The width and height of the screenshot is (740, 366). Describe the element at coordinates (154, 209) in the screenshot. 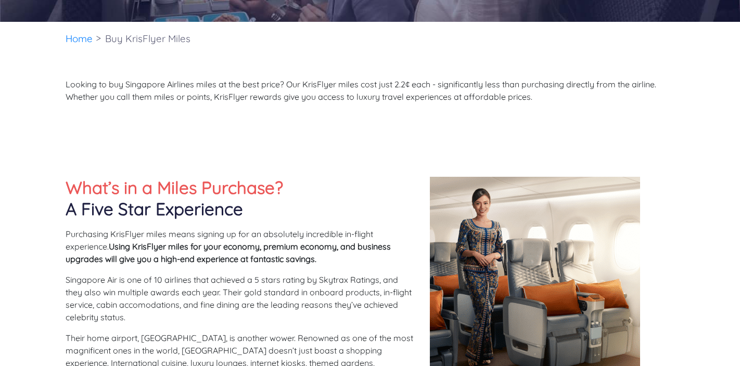

I see `span: A Five Star Experience` at that location.